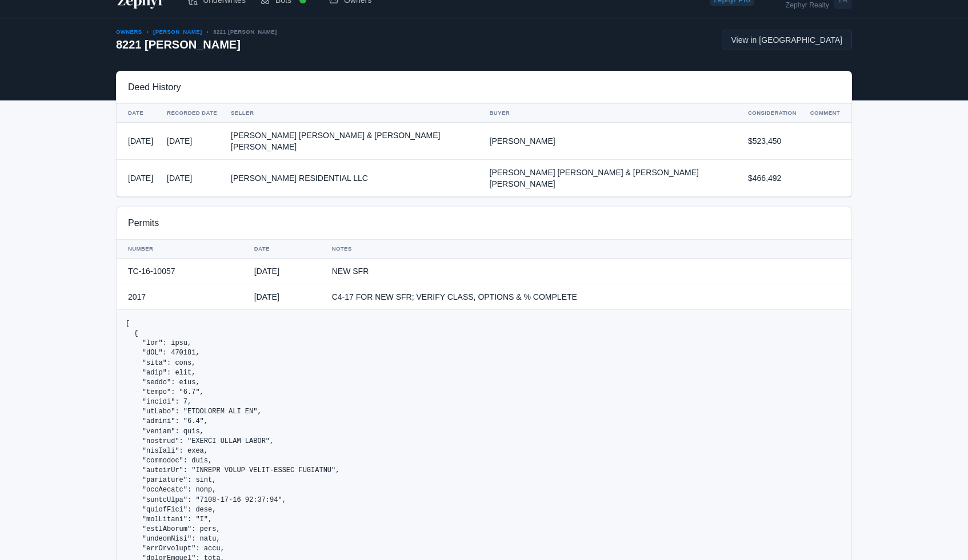  I want to click on th: Seller, so click(353, 113).